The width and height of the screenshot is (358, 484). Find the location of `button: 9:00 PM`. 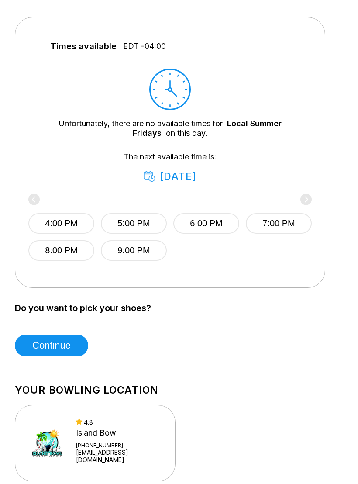

button: 9:00 PM is located at coordinates (134, 250).